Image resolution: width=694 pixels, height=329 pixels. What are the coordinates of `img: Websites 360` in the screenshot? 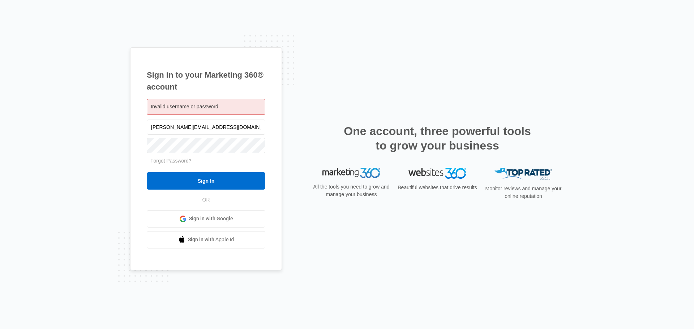 It's located at (437, 173).